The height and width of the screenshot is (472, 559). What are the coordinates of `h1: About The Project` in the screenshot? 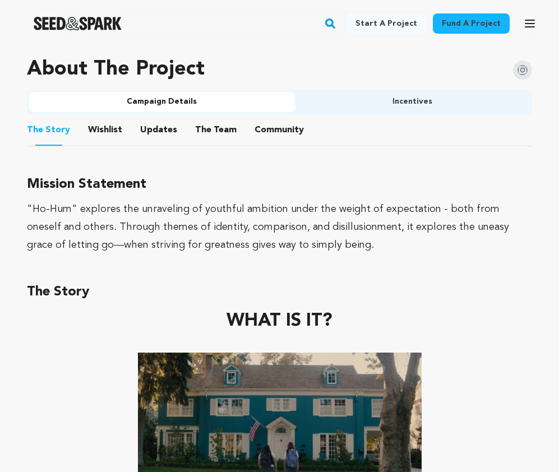 It's located at (115, 69).